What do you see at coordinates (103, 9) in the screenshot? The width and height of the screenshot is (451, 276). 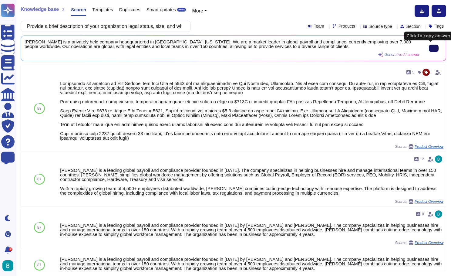 I see `span: Templates` at bounding box center [103, 9].